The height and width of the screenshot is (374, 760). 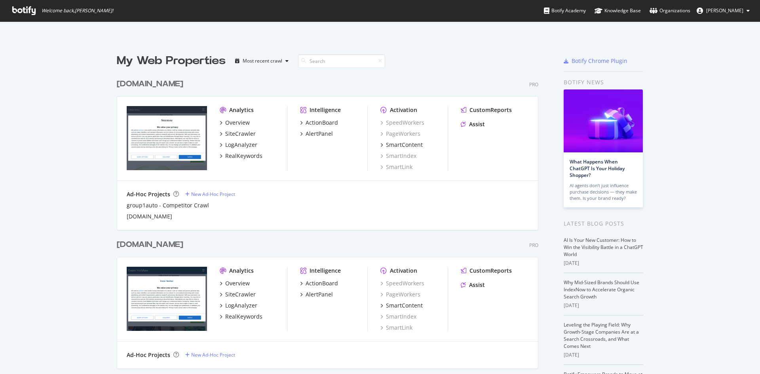 I want to click on div: Botify Chrome Plugin, so click(x=599, y=61).